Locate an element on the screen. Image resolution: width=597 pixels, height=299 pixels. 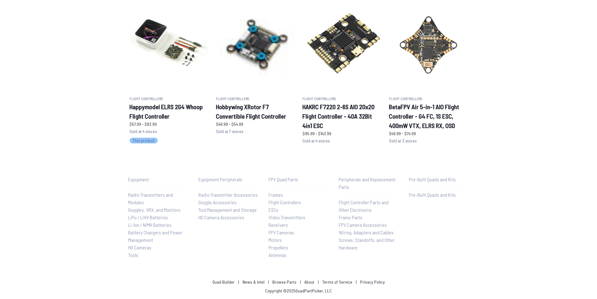
p: $95.99 - $143.99 is located at coordinates (342, 133).